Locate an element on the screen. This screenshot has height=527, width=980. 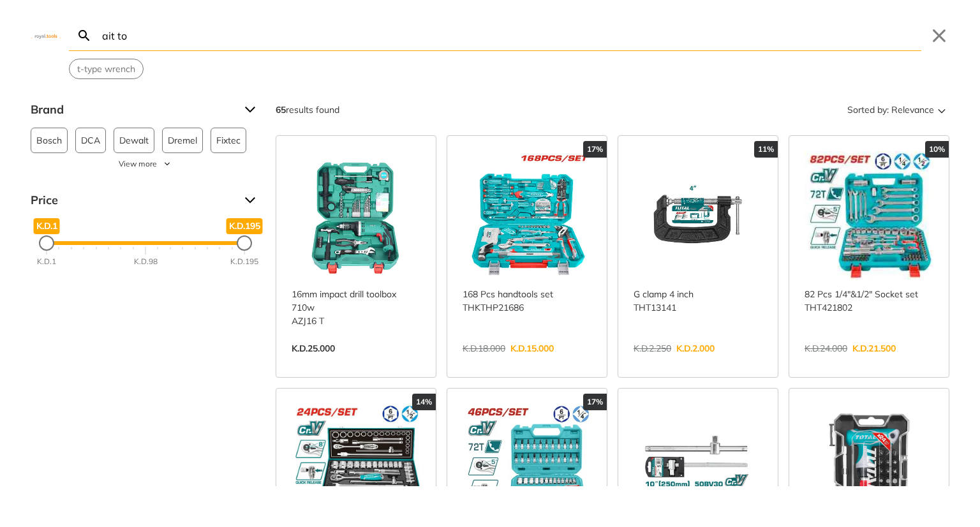
button: View more is located at coordinates (145, 164).